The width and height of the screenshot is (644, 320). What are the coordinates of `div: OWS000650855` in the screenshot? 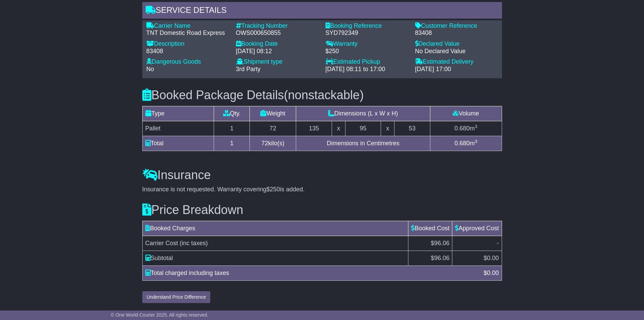 It's located at (277, 33).